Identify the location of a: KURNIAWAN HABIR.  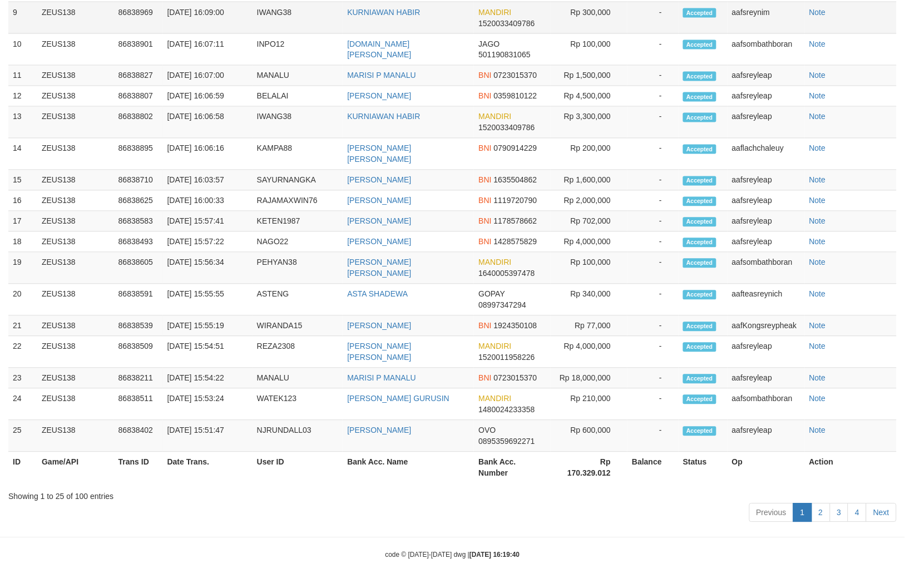
(383, 13).